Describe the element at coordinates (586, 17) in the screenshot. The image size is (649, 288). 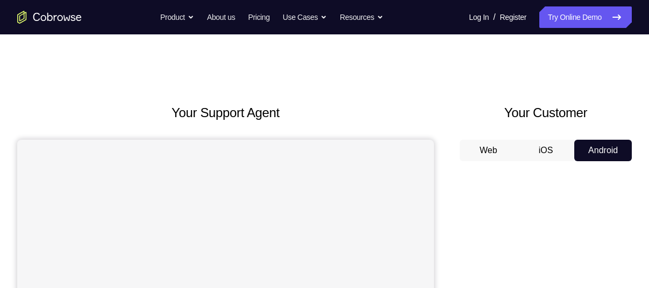
I see `a: Try Online Demo` at that location.